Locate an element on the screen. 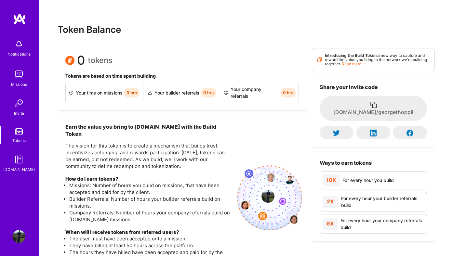 This screenshot has height=256, width=453. div: Your builder referrals is located at coordinates (182, 93).